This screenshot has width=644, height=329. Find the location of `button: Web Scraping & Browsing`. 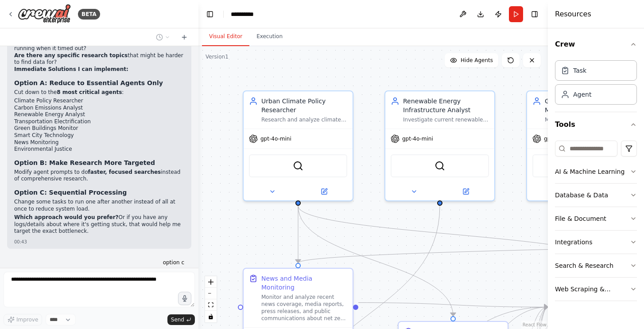

button: Web Scraping & Browsing is located at coordinates (596, 289).